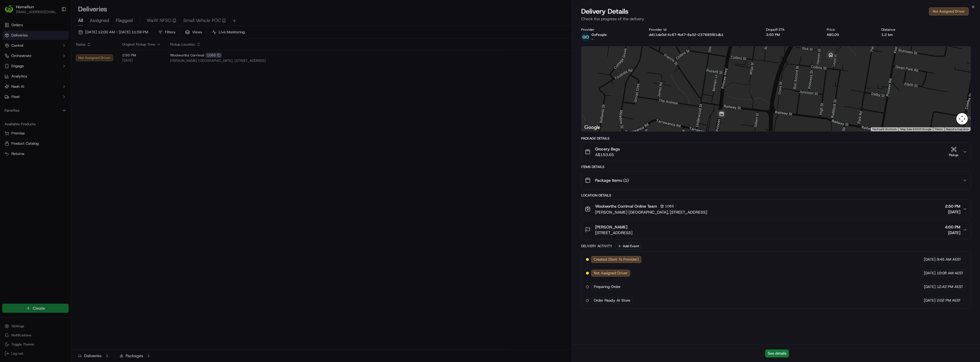 The width and height of the screenshot is (980, 362). What do you see at coordinates (608, 287) in the screenshot?
I see `span: Preparing Order` at bounding box center [608, 287].